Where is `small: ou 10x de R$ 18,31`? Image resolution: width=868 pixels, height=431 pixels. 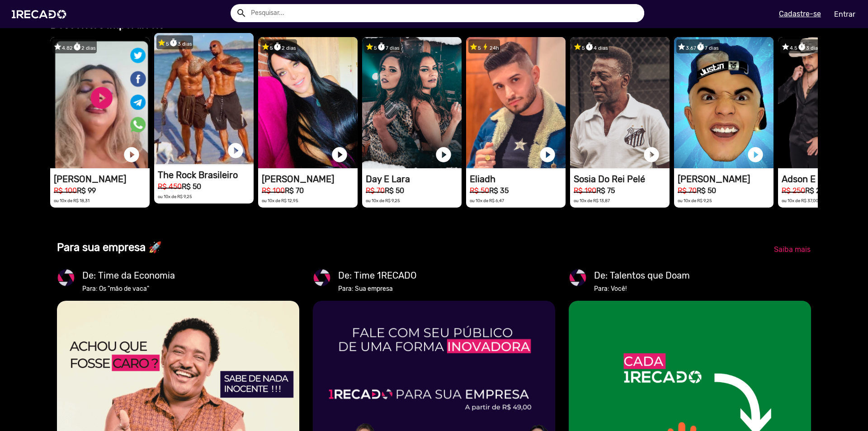 small: ou 10x de R$ 18,31 is located at coordinates (71, 200).